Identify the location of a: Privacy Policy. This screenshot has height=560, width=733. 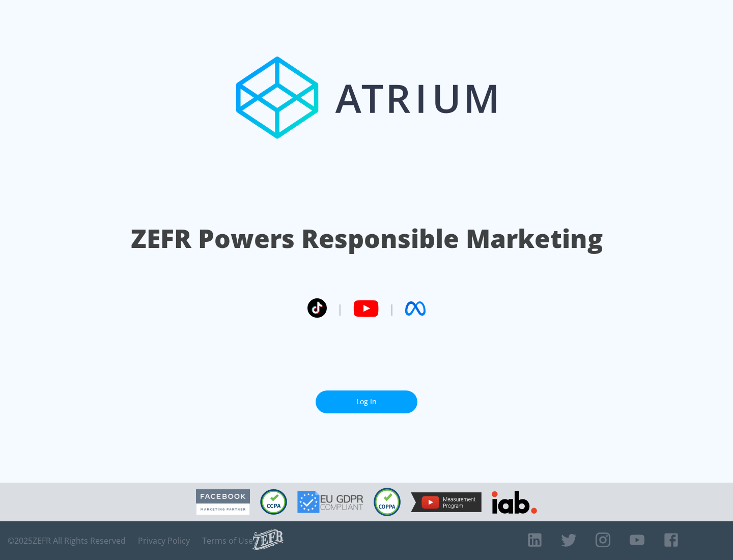
(164, 541).